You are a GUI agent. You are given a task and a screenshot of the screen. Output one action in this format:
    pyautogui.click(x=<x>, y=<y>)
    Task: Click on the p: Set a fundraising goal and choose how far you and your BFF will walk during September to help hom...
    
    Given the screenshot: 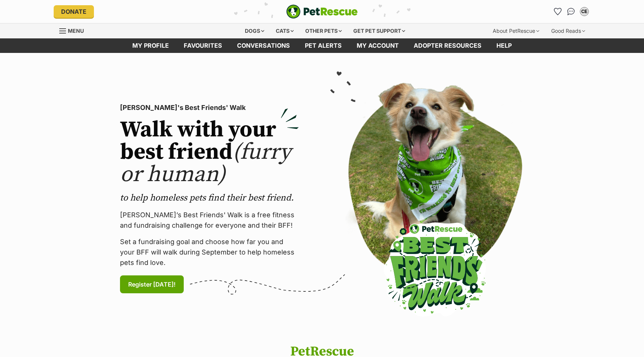 What is the action you would take?
    pyautogui.click(x=210, y=252)
    